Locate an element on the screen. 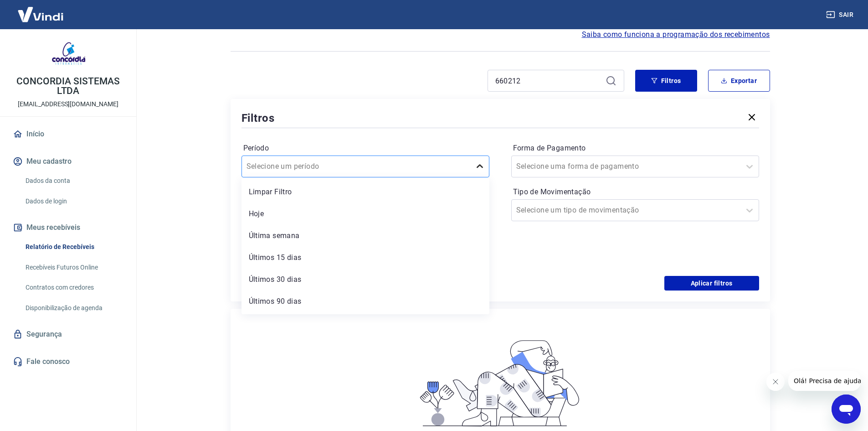 This screenshot has height=431, width=868. label: Período is located at coordinates (366, 148).